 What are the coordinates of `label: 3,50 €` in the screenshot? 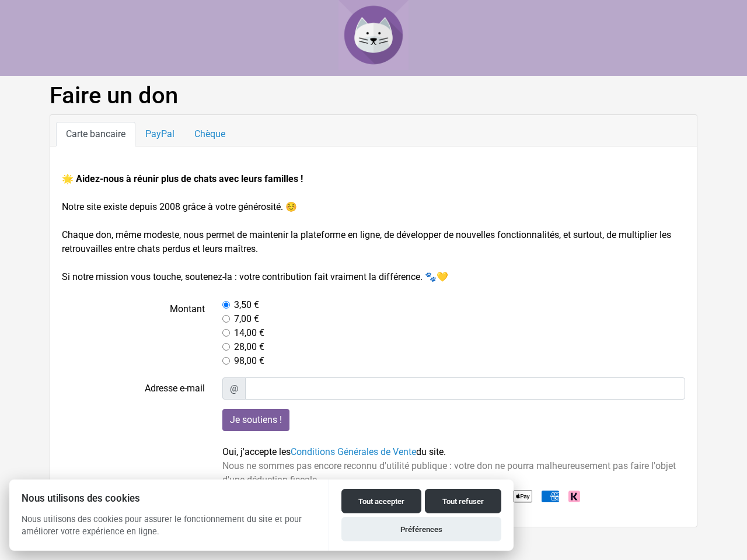 It's located at (246, 305).